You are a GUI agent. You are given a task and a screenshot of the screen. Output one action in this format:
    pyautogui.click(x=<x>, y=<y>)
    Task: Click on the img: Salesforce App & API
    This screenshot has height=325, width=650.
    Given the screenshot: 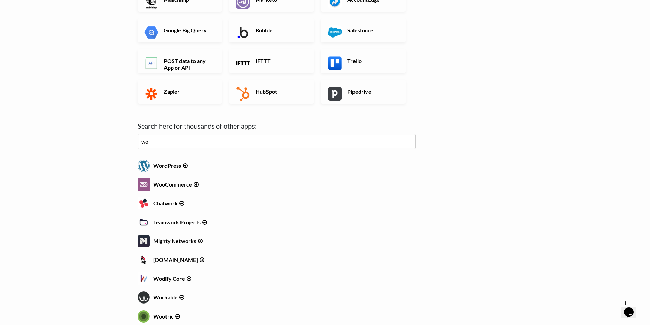 What is the action you would take?
    pyautogui.click(x=335, y=32)
    